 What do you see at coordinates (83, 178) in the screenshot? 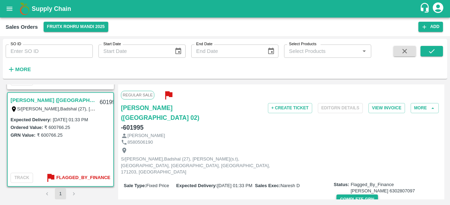
I see `b: Flagged_By_Finance` at bounding box center [83, 178].